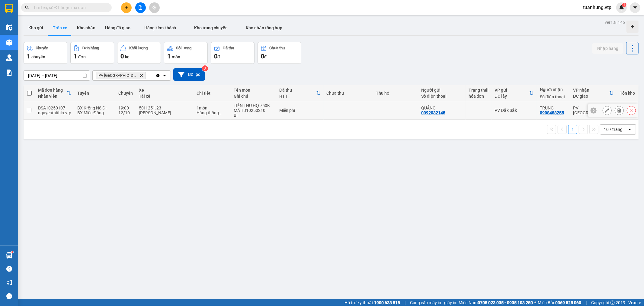 The height and width of the screenshot is (306, 644). What do you see at coordinates (54, 108) in the screenshot?
I see `div: DSA10250107` at bounding box center [54, 108].